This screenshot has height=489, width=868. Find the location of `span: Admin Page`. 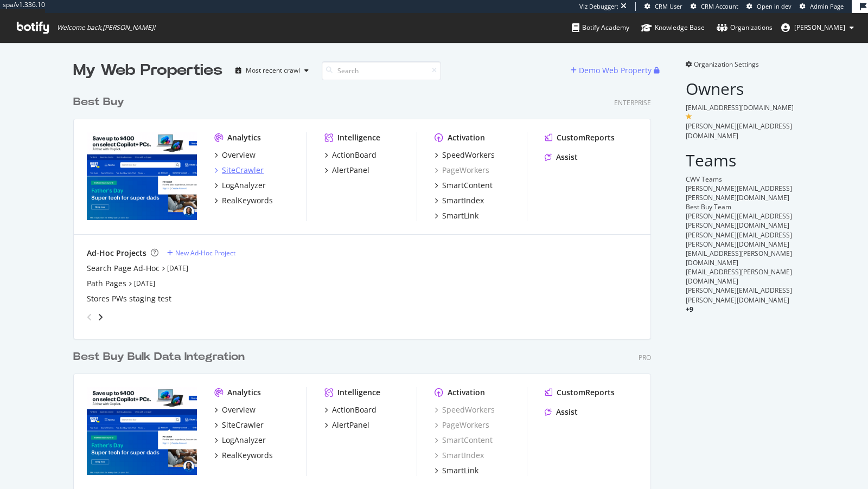

span: Admin Page is located at coordinates (827, 6).